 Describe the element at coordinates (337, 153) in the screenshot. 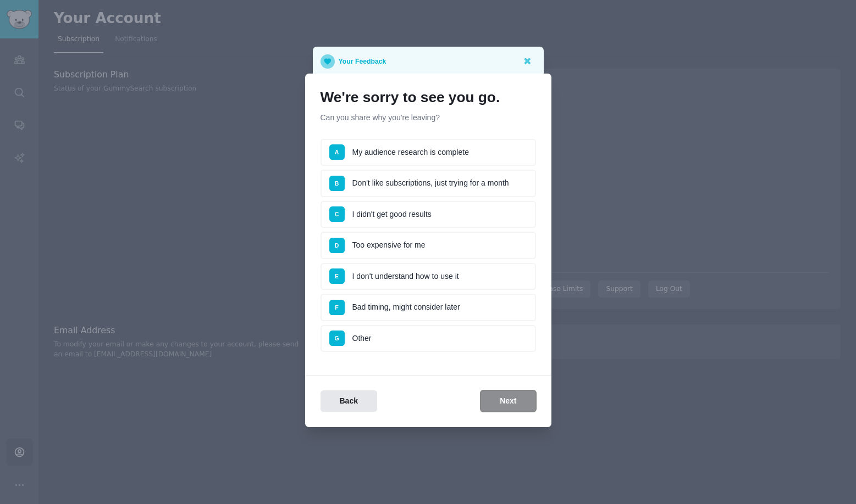

I see `span: A` at that location.